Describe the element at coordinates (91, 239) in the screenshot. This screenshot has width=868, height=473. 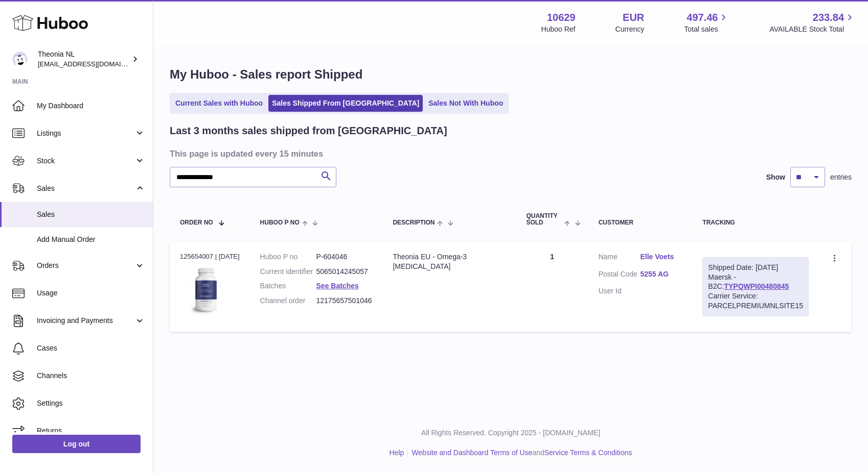
I see `span: Add Manual Order` at that location.